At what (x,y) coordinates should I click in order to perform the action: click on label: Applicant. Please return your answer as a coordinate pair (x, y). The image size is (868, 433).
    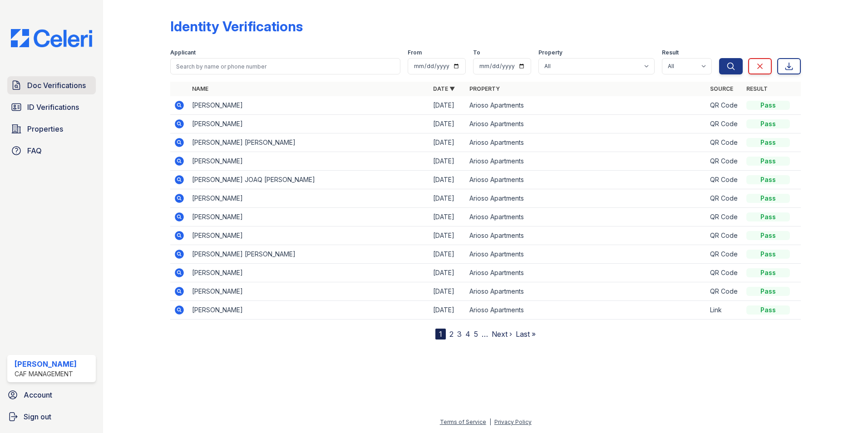
    Looking at the image, I should click on (183, 53).